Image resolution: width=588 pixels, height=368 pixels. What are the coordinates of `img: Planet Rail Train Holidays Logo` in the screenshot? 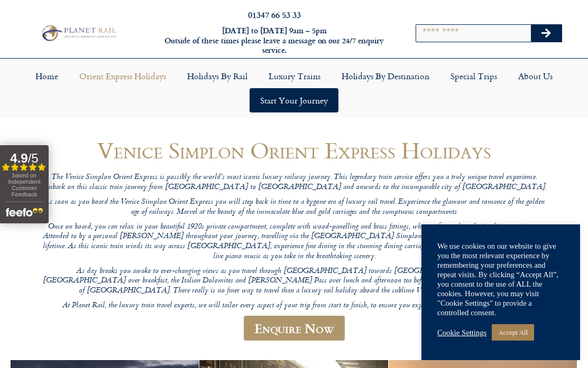 It's located at (78, 33).